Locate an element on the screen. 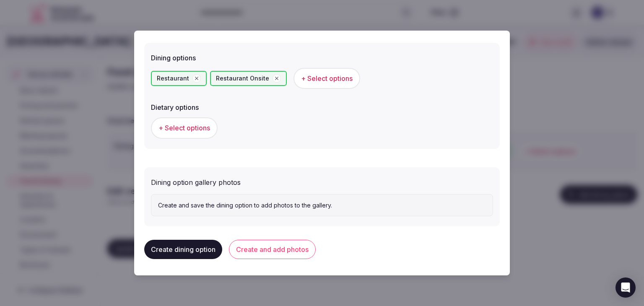 The width and height of the screenshot is (644, 306). label: Dining options is located at coordinates (322, 58).